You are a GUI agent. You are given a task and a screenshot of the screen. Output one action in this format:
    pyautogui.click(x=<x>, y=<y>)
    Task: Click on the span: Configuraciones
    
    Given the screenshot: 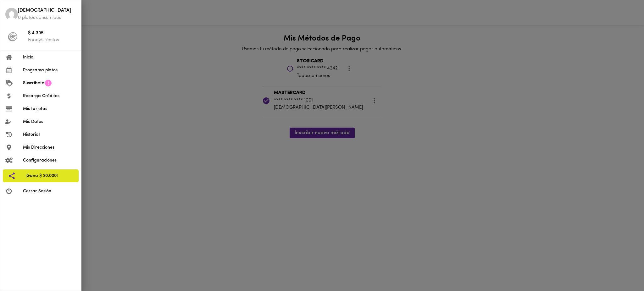 What is the action you would take?
    pyautogui.click(x=49, y=160)
    